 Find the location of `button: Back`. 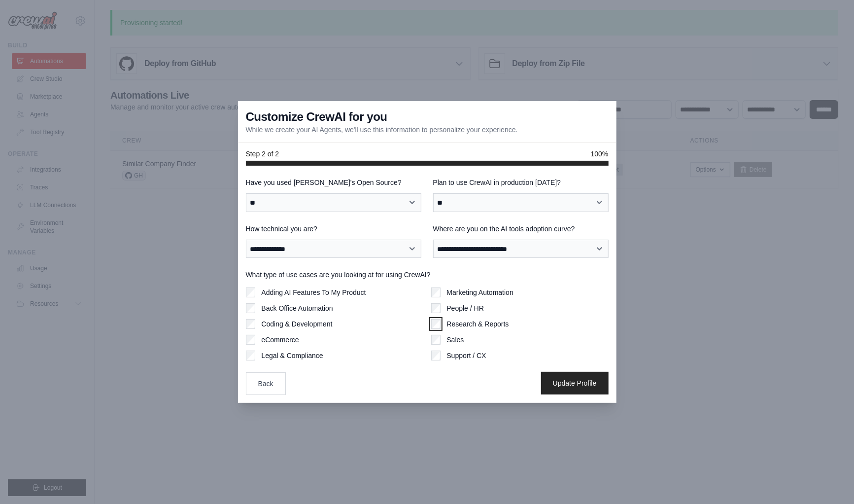

button: Back is located at coordinates (266, 383).